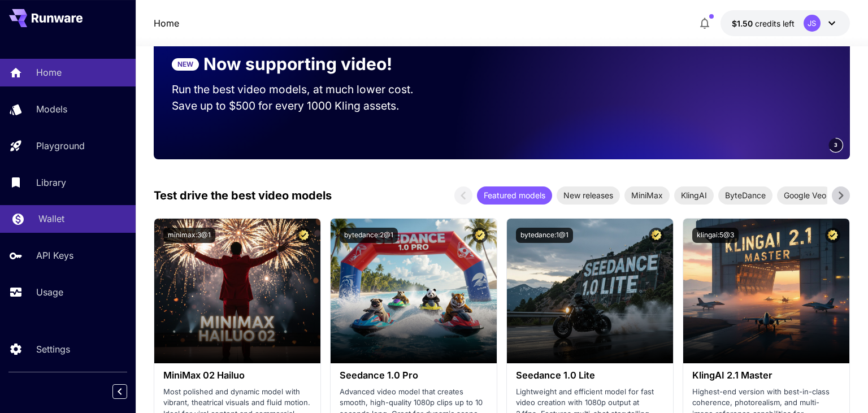 This screenshot has height=413, width=868. What do you see at coordinates (55, 256) in the screenshot?
I see `p: API Keys` at bounding box center [55, 256].